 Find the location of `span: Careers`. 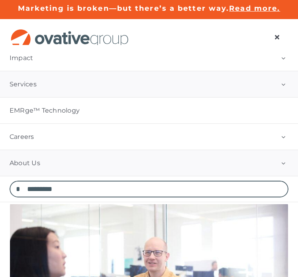

span: Careers is located at coordinates (22, 137).